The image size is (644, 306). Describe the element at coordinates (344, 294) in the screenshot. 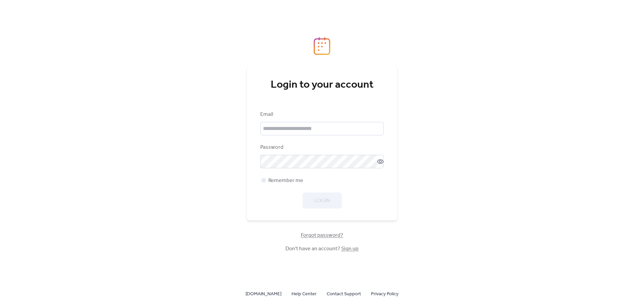

I see `span: Contact Support` at that location.